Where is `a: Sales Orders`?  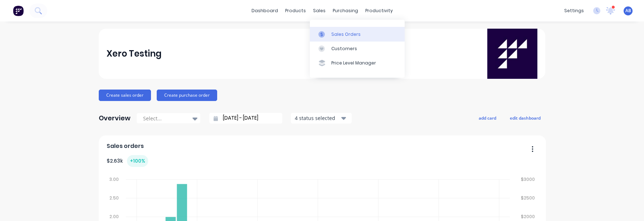 a: Sales Orders is located at coordinates (357, 34).